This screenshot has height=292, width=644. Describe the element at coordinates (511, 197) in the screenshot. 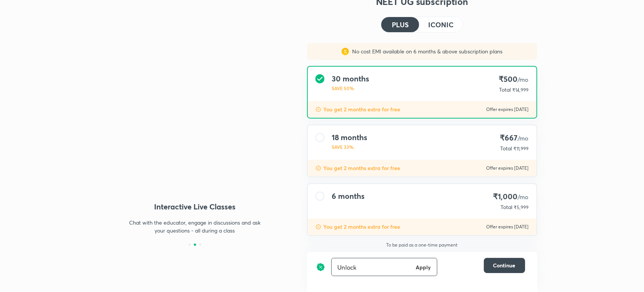

I see `h4: ₹1,000` at that location.